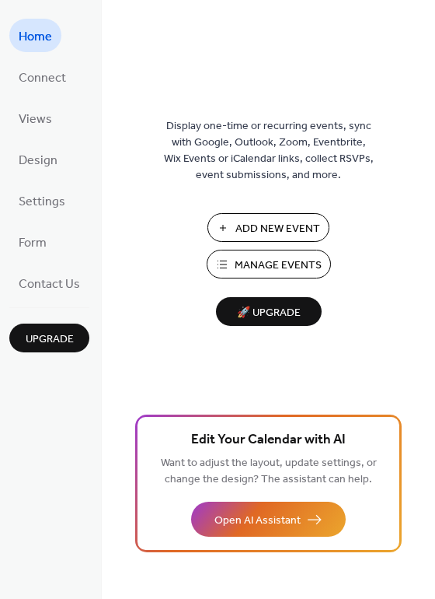 The image size is (435, 599). What do you see at coordinates (38, 160) in the screenshot?
I see `span: Design` at bounding box center [38, 160].